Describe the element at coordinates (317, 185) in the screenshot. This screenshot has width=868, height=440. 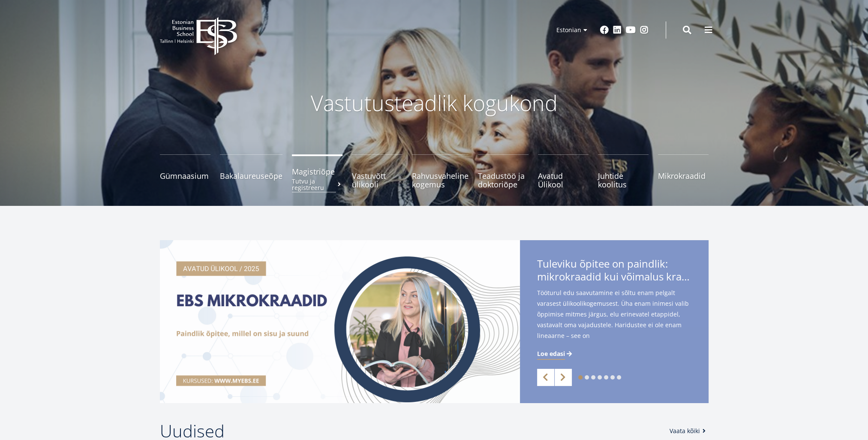
I see `small: Tutvu ja registreeru` at that location.